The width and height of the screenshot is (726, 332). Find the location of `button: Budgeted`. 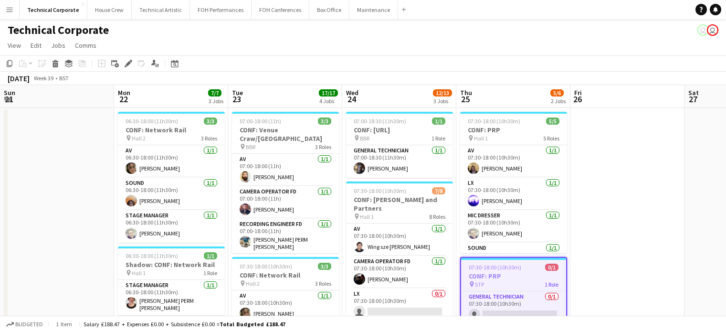

button: Budgeted is located at coordinates (24, 324).